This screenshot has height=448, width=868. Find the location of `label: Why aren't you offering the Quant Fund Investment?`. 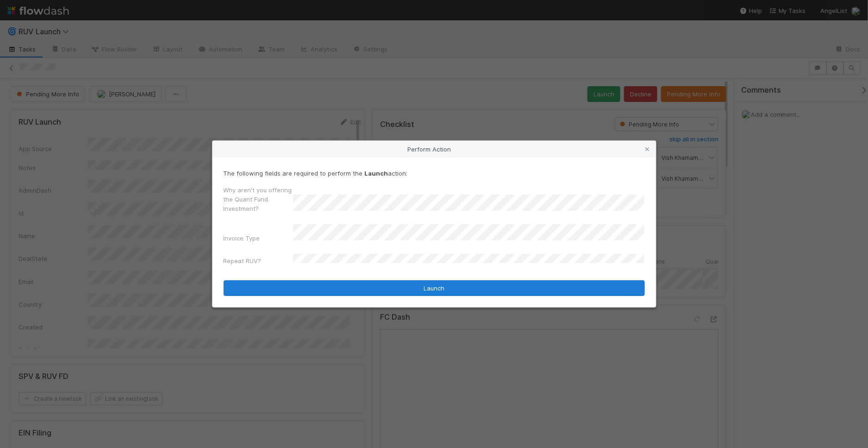

label: Why aren't you offering the Quant Fund Investment? is located at coordinates (259, 199).